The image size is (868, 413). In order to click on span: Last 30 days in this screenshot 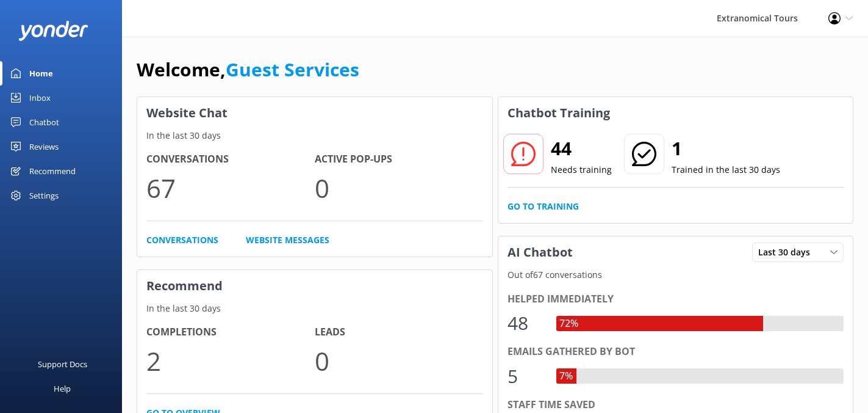, I will do `click(788, 252)`.